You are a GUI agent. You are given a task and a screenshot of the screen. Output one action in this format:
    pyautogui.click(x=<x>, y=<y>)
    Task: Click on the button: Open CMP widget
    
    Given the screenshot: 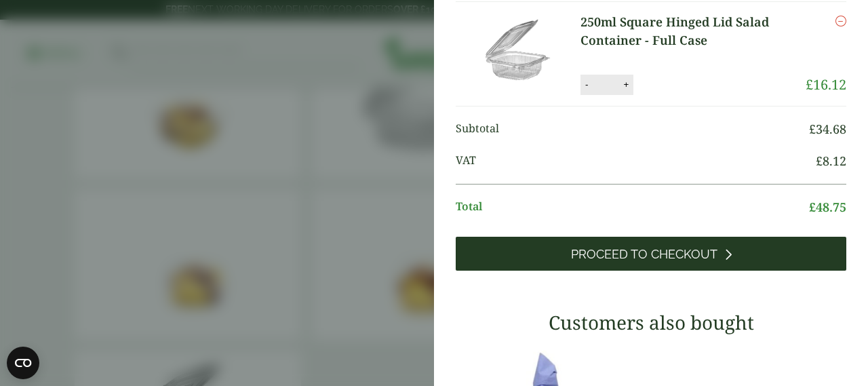 What is the action you would take?
    pyautogui.click(x=23, y=363)
    